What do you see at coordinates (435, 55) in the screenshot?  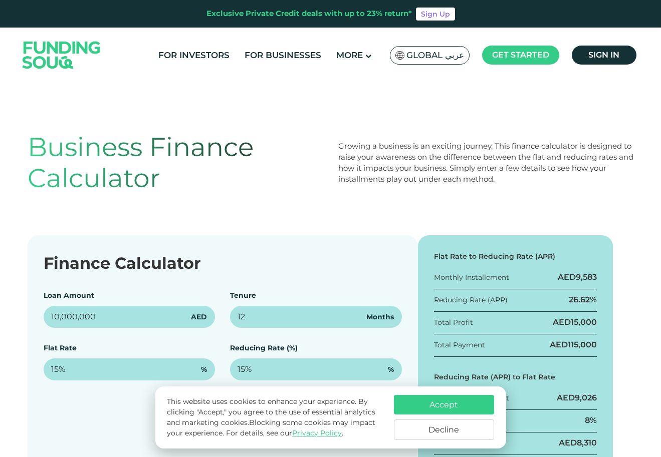 I see `span: Global عربي` at bounding box center [435, 55].